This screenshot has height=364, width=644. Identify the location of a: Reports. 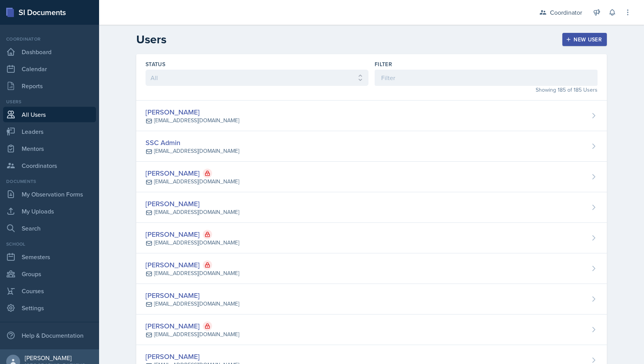
(50, 86).